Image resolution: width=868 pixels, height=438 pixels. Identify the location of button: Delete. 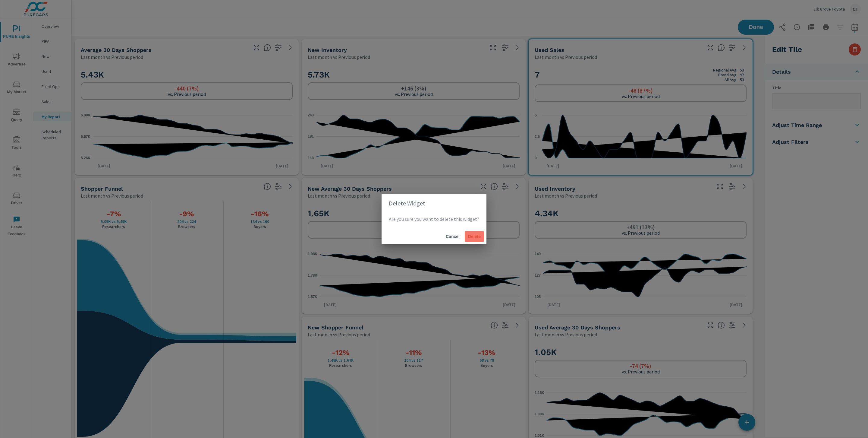
(475, 236).